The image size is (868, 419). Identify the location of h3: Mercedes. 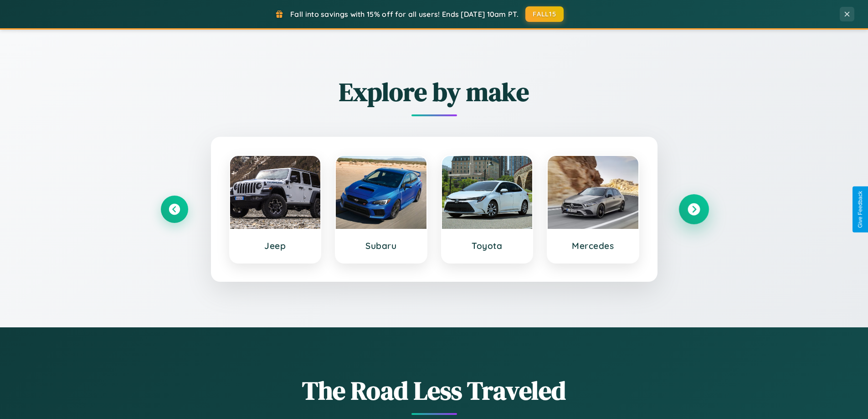
(593, 246).